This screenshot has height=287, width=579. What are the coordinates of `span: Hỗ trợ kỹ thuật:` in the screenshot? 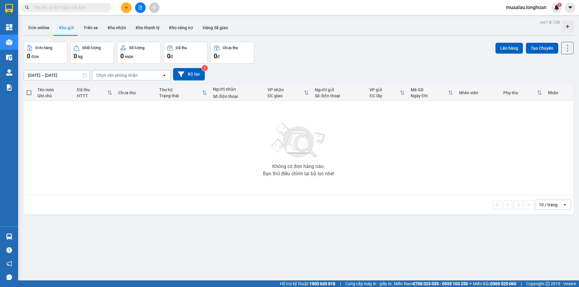 It's located at (307, 284).